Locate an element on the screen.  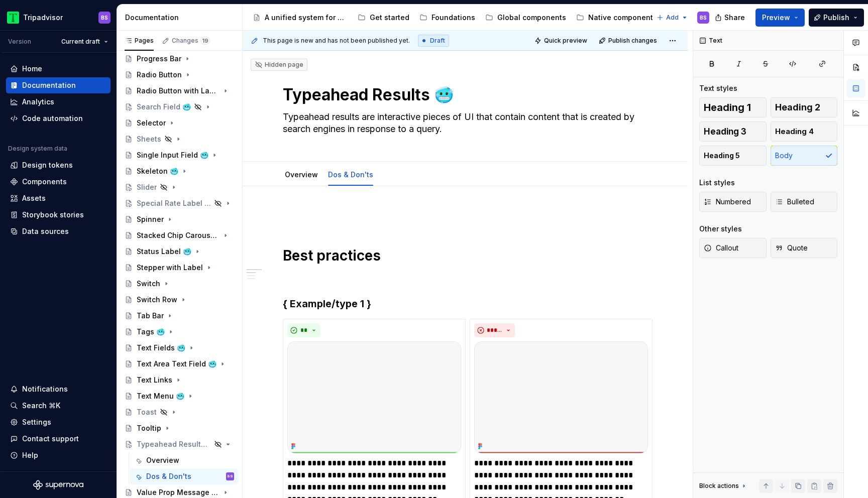
a: Text Fields 🥶 is located at coordinates (179, 348).